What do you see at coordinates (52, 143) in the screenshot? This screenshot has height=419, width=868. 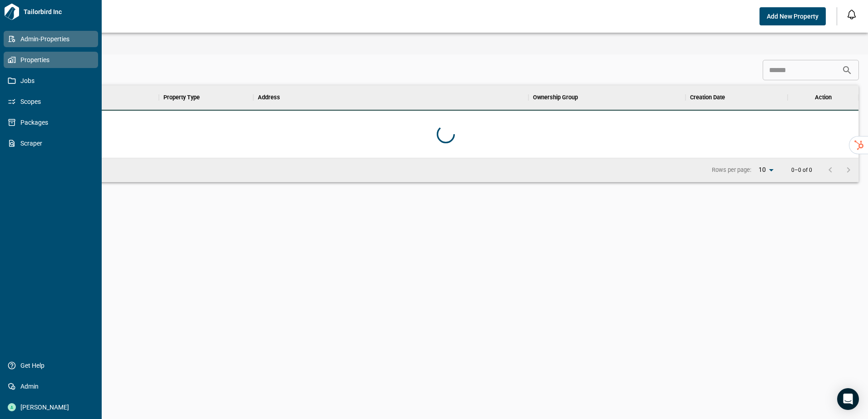 I see `span: Scraper` at bounding box center [52, 143].